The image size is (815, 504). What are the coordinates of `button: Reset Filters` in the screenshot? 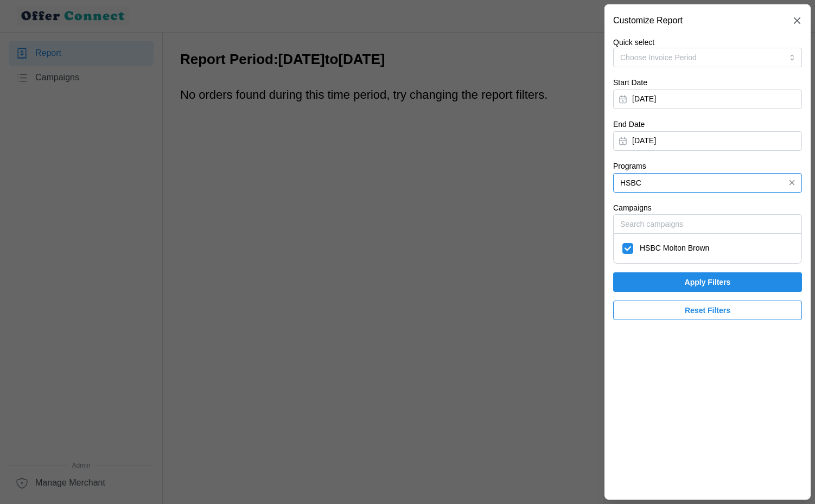 It's located at (708, 310).